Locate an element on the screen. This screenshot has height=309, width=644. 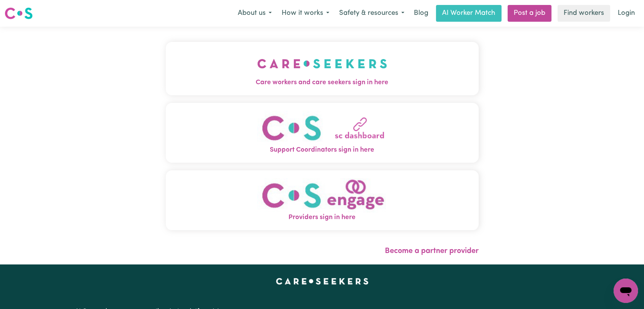
span: Care workers and care seekers sign in here is located at coordinates (322, 83).